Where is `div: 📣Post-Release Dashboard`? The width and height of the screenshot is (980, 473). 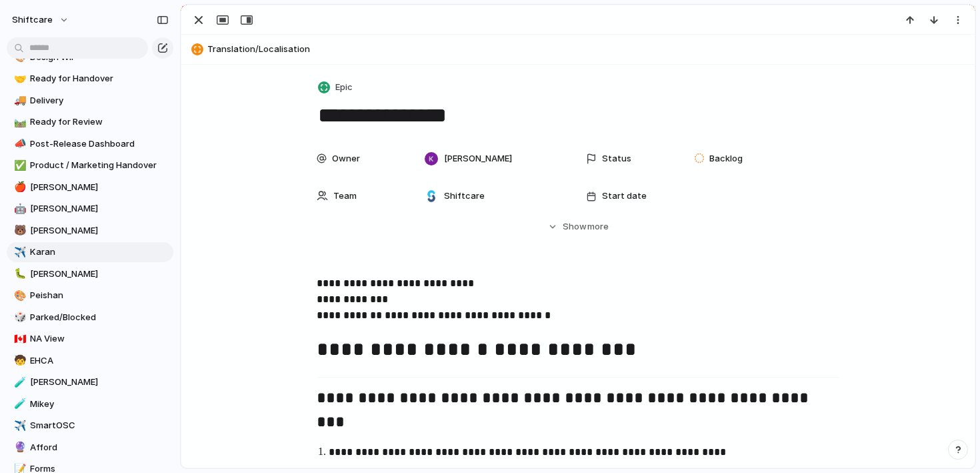 div: 📣Post-Release Dashboard is located at coordinates (90, 144).